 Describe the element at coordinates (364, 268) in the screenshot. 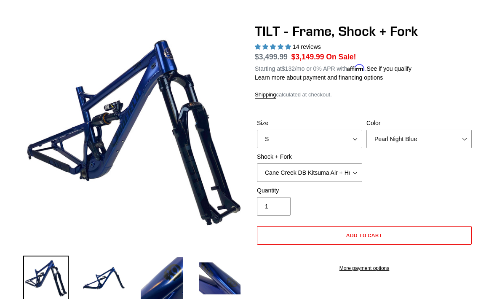

I see `a: More payment options` at that location.